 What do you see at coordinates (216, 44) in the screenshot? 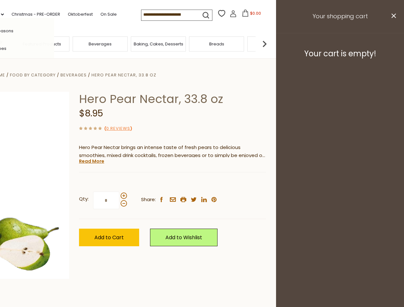
I see `span: Breads` at bounding box center [216, 44].